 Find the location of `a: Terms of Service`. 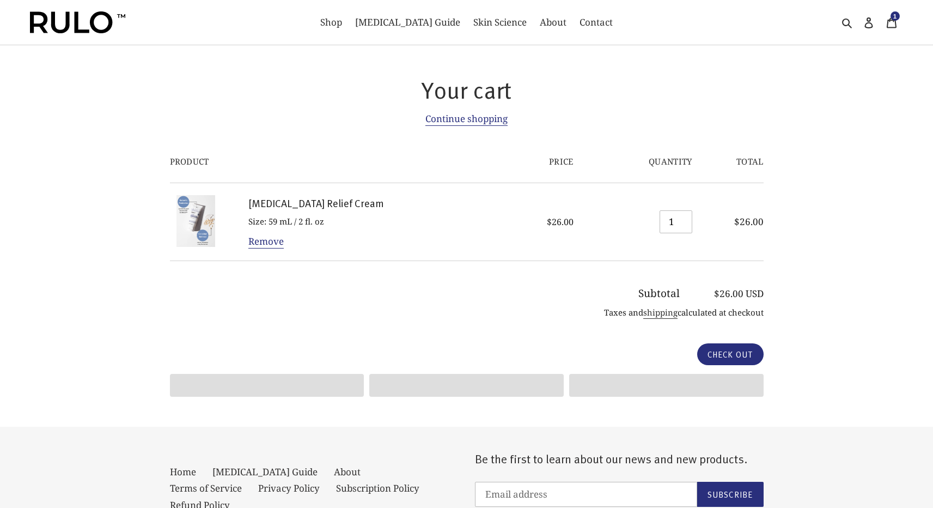

a: Terms of Service is located at coordinates (206, 488).